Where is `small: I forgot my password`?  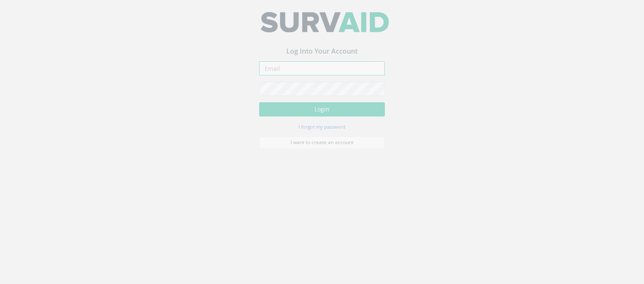
small: I forgot my password is located at coordinates (322, 131).